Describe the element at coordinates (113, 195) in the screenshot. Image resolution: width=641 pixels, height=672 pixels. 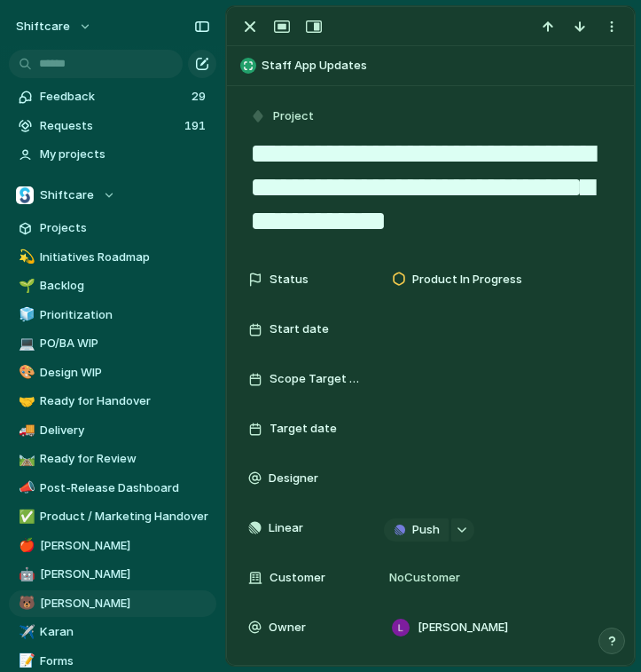
I see `button: Shiftcare` at that location.